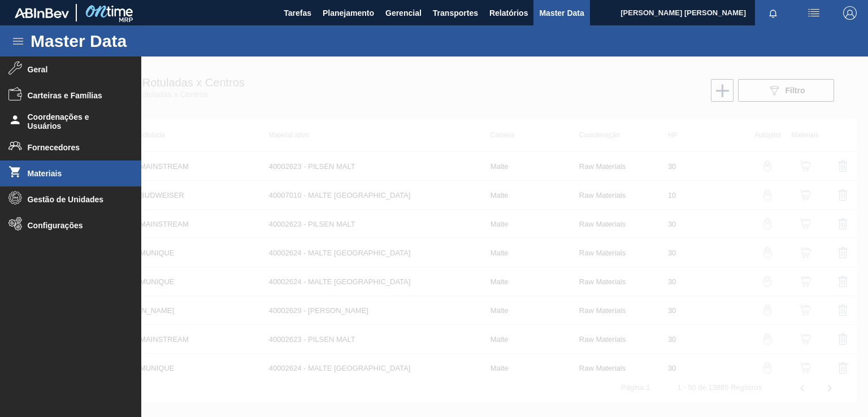 The image size is (868, 417). I want to click on h1: Master Data, so click(131, 40).